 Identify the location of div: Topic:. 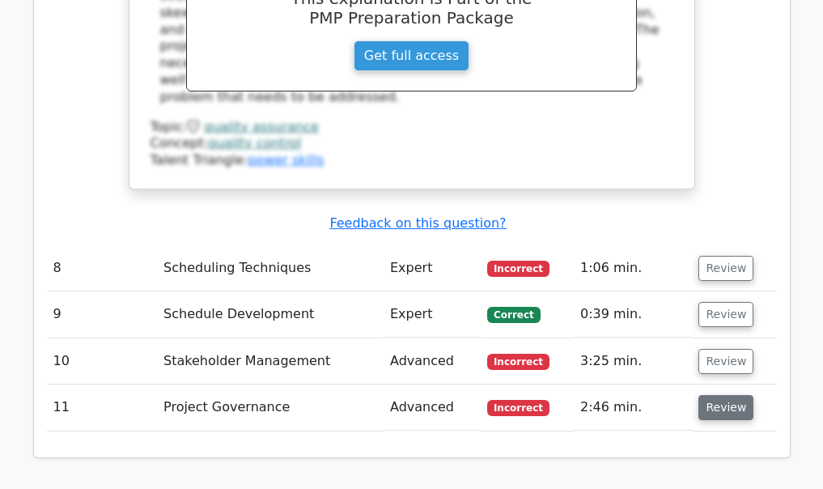
(412, 127).